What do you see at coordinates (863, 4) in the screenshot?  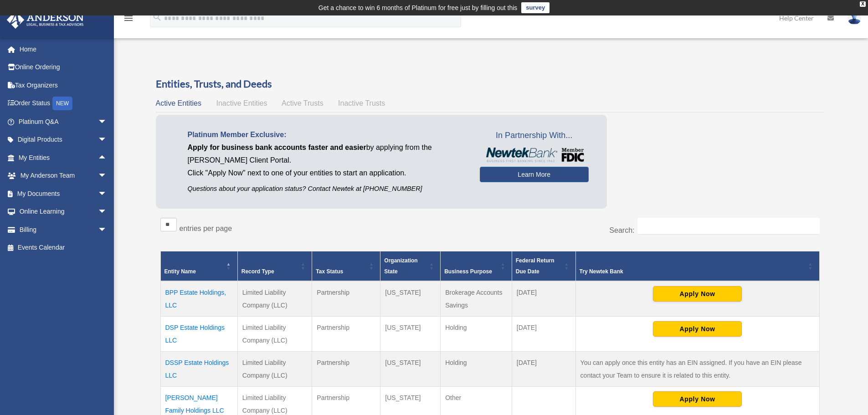 I see `div: close` at bounding box center [863, 4].